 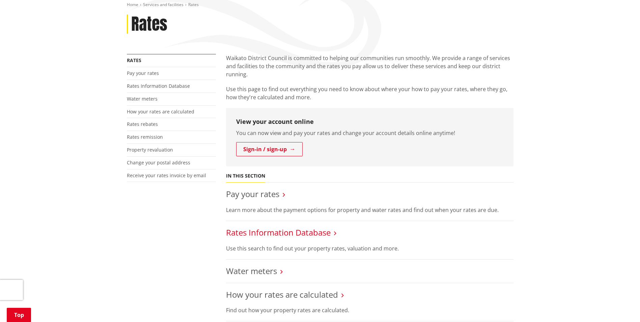 What do you see at coordinates (145, 137) in the screenshot?
I see `a: Rates remission` at bounding box center [145, 137].